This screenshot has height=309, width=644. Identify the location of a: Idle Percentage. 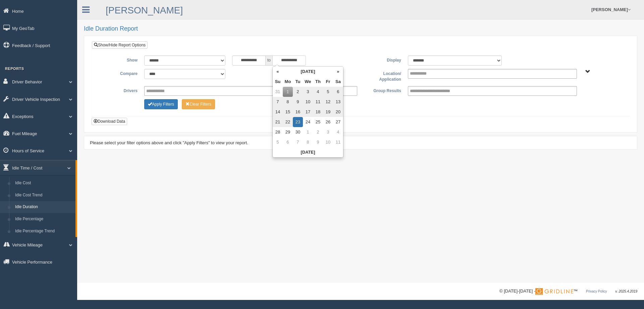
(44, 219).